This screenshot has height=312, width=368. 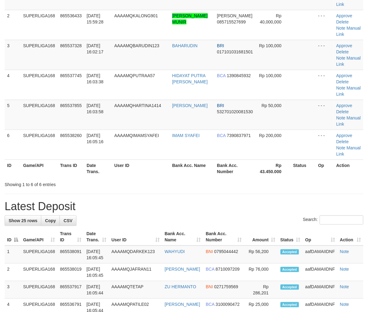 I want to click on td: 5, so click(x=13, y=114).